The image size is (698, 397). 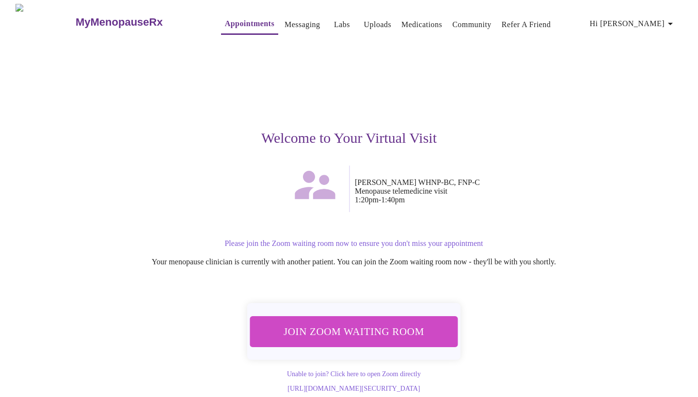 What do you see at coordinates (471, 25) in the screenshot?
I see `button: Community` at bounding box center [471, 25].